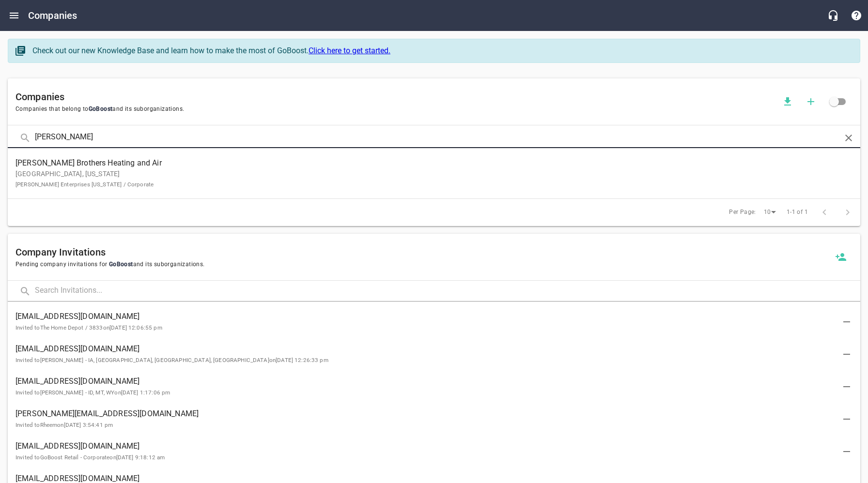 This screenshot has width=868, height=483. What do you see at coordinates (743, 212) in the screenshot?
I see `span: Per Page:` at bounding box center [743, 212].